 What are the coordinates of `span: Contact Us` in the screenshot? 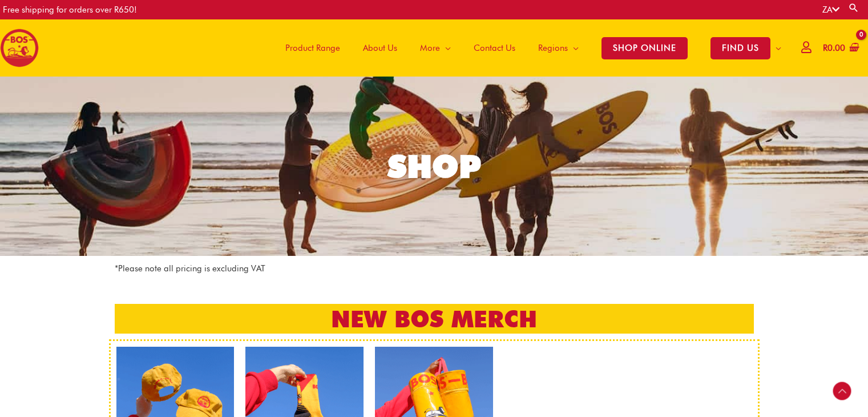 It's located at (494, 48).